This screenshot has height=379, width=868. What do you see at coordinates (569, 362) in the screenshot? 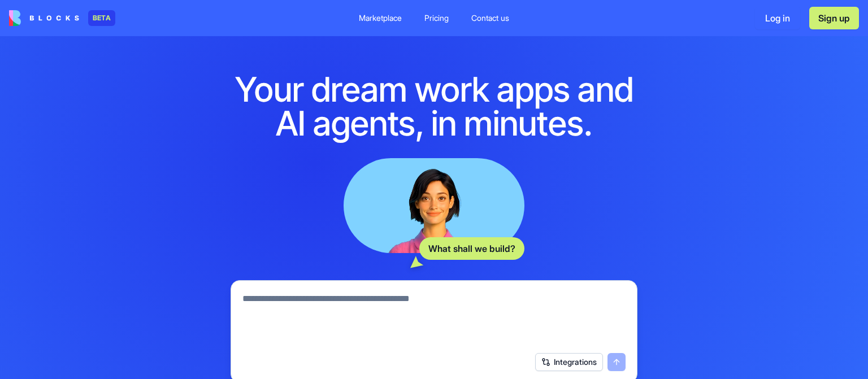
I see `button: Integrations` at bounding box center [569, 362].